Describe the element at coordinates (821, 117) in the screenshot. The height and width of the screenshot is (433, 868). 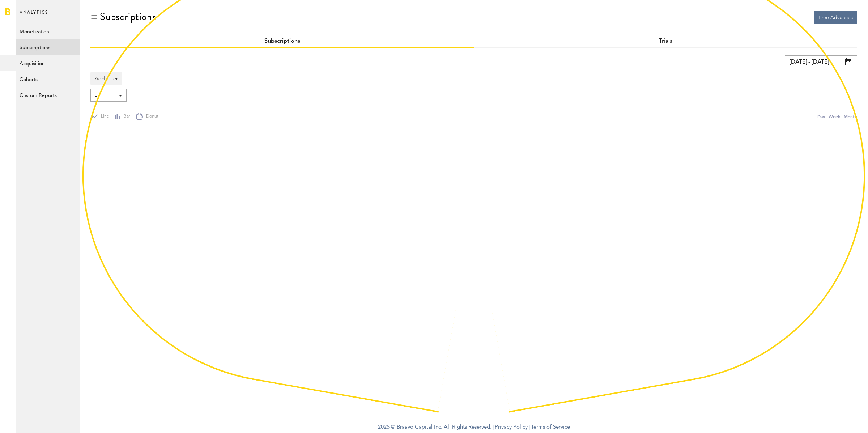
I see `div: Day` at that location.